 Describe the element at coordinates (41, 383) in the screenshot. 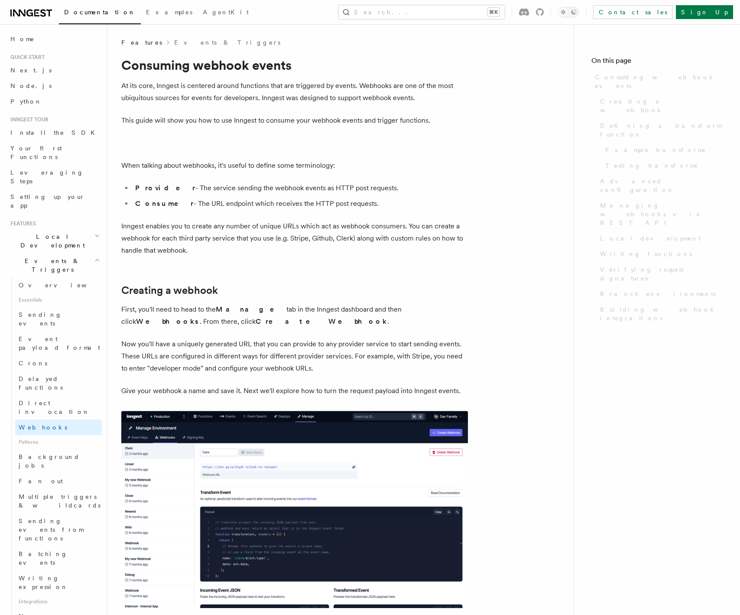

I see `span: Delayed functions` at that location.